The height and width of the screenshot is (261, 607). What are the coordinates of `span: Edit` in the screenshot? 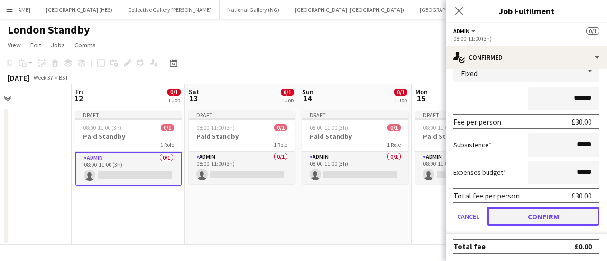 It's located at (36, 45).